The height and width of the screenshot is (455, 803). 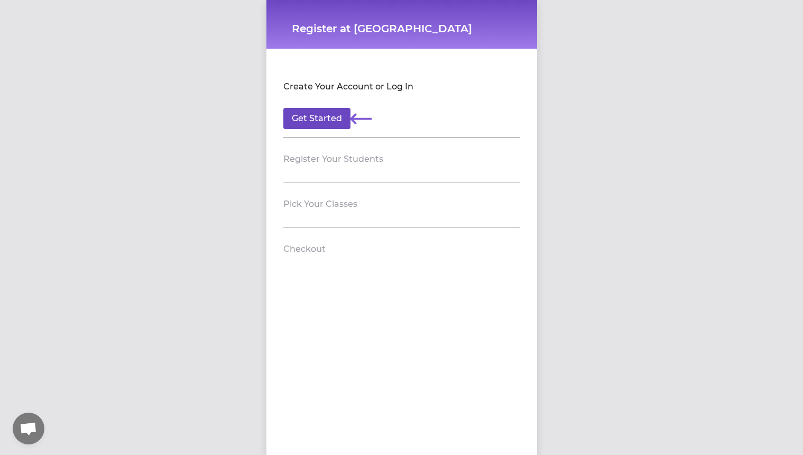 What do you see at coordinates (320, 204) in the screenshot?
I see `h2: Pick Your Classes` at bounding box center [320, 204].